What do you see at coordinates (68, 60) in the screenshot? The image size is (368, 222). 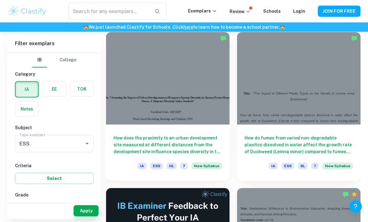 I see `button: College` at bounding box center [68, 60].